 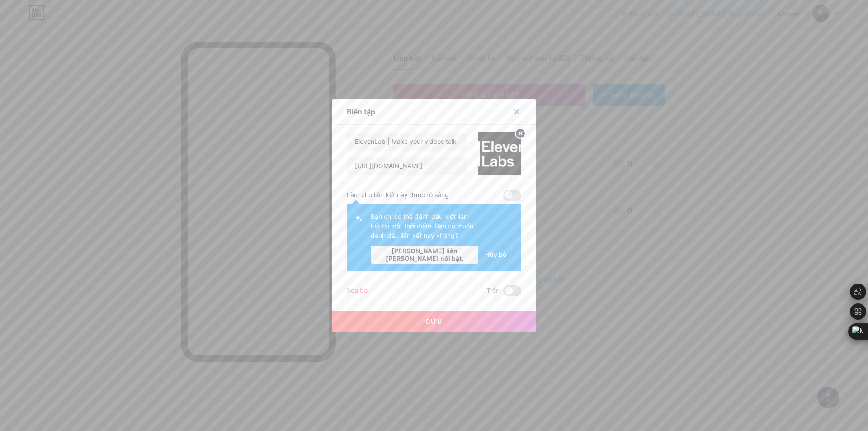 I want to click on font: Hủy bỏ, so click(x=496, y=254).